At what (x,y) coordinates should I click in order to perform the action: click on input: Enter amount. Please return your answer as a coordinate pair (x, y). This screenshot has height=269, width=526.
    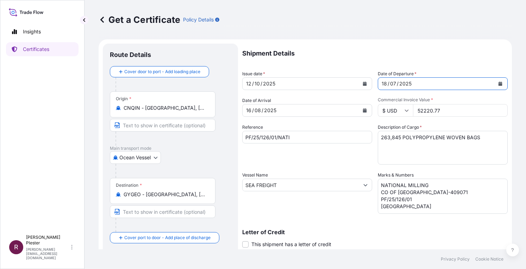
    Looking at the image, I should click on (460, 111).